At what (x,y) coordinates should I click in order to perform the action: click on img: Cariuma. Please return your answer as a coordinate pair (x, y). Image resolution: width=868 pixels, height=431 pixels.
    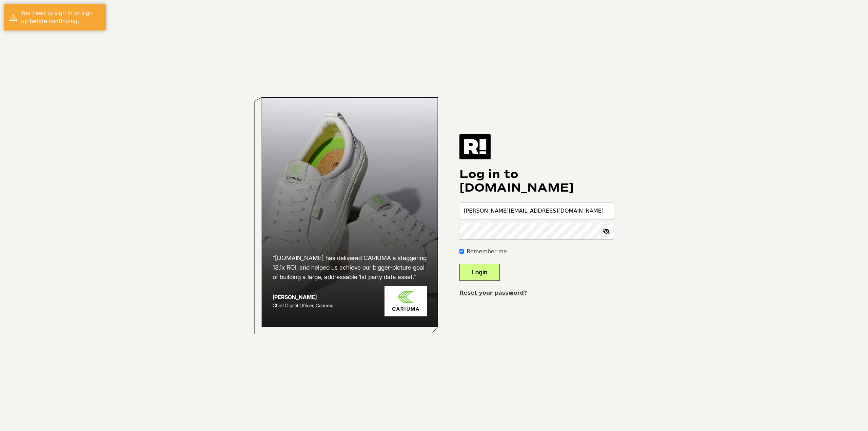
    Looking at the image, I should click on (405, 301).